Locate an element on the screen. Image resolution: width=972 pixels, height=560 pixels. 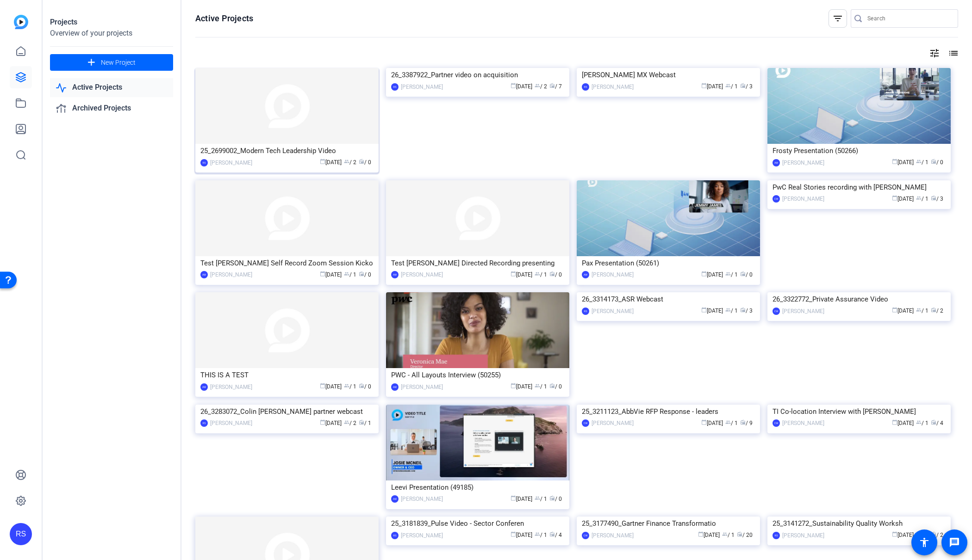
span: / 2 is located at coordinates (350, 423).